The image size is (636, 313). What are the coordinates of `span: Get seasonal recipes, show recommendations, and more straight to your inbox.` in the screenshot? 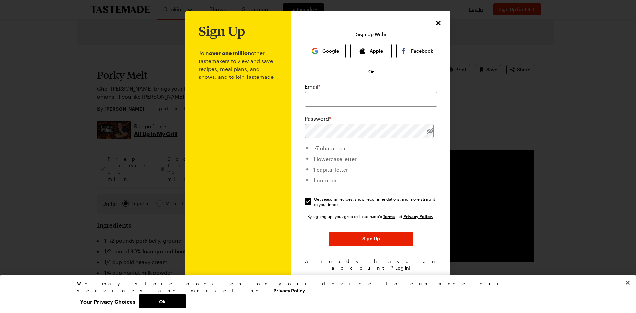 It's located at (376, 202).